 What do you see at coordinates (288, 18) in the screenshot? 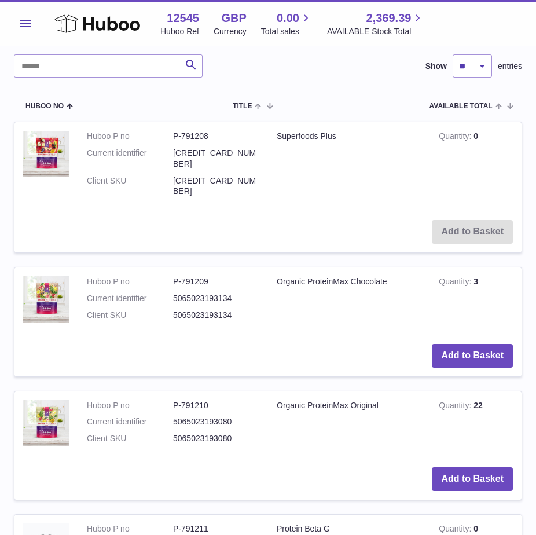
I see `span: 0.00` at bounding box center [288, 18].